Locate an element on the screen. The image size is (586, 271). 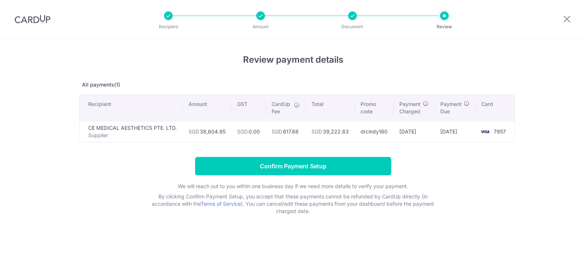
th: Promo code is located at coordinates (374, 108).